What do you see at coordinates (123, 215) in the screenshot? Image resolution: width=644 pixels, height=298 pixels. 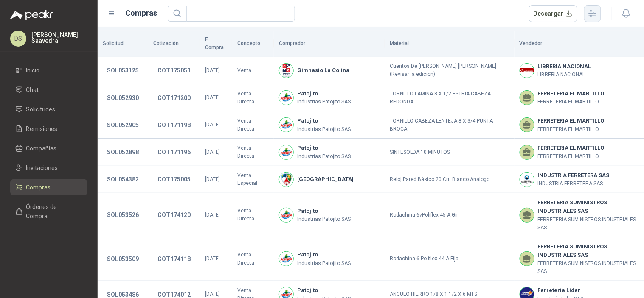 I see `button: SOL053526` at bounding box center [123, 215].